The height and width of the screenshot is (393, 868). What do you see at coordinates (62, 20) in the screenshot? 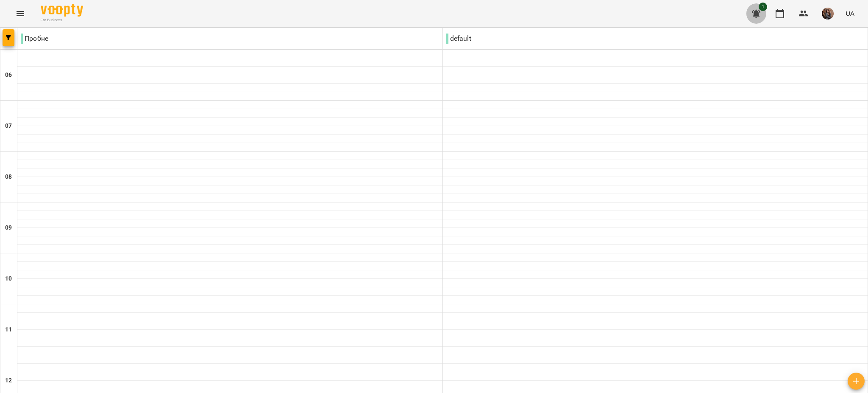
I see `span: For Business` at bounding box center [62, 20].